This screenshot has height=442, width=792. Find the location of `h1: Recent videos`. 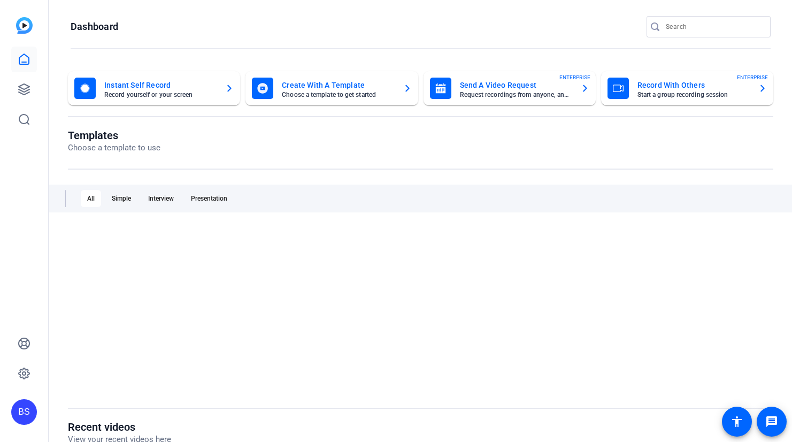

h1: Recent videos is located at coordinates (119, 427).